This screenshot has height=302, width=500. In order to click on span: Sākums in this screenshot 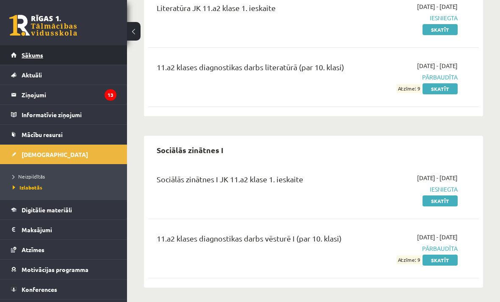, I will do `click(32, 55)`.